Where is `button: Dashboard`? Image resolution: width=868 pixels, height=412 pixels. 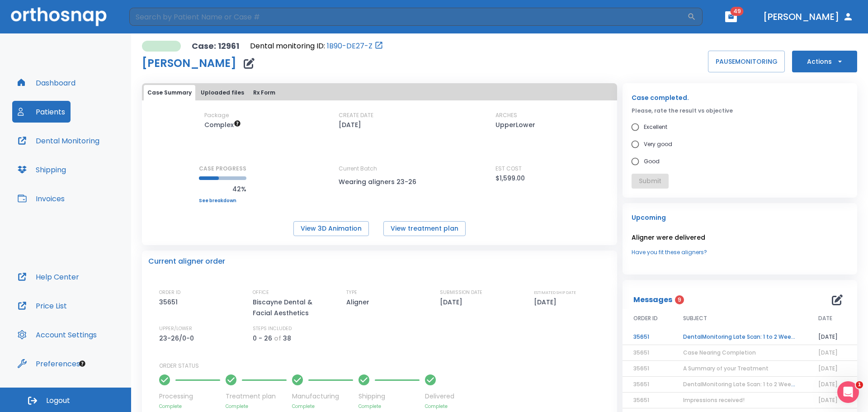
button: Dashboard is located at coordinates (47, 83).